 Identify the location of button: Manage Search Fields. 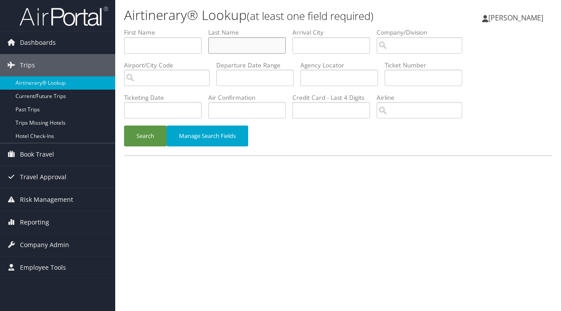
(207, 136).